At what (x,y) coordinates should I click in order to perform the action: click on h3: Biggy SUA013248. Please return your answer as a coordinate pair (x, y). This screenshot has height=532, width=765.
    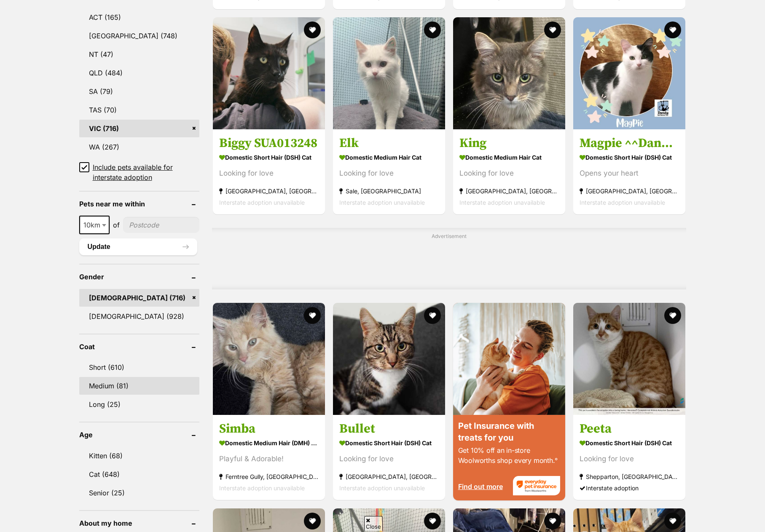
    Looking at the image, I should click on (269, 144).